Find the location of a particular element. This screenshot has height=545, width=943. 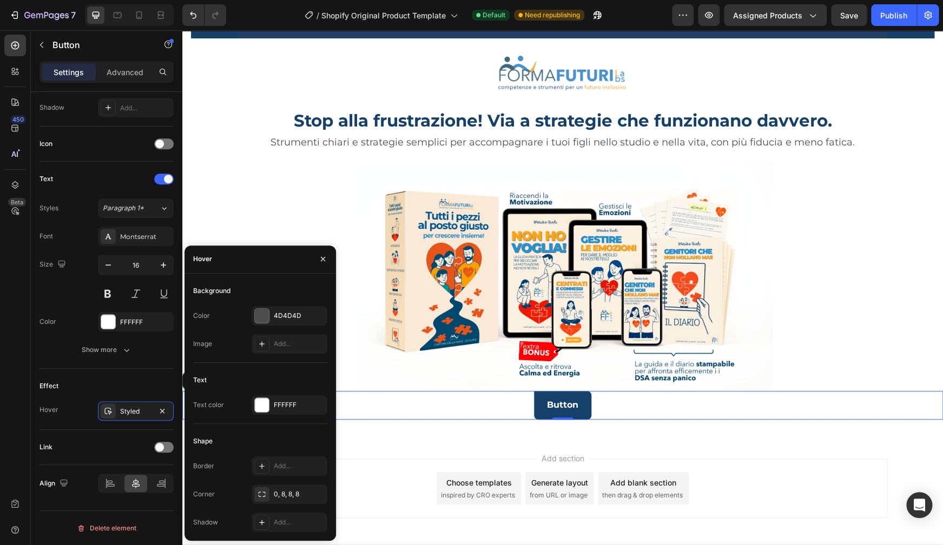

span: then drag & drop elements is located at coordinates (460, 465).